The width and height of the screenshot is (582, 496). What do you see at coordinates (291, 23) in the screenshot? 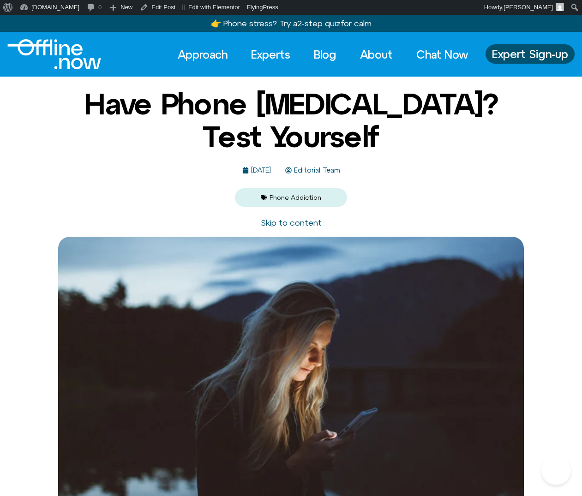
I see `a: 👉 Phone stress? Try a2-step quizfor calm` at bounding box center [291, 23].